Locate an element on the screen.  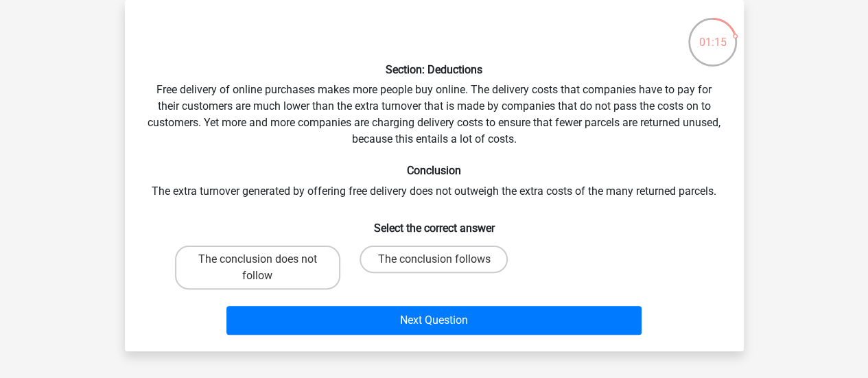
h6: Select the correct answer is located at coordinates (434, 223).